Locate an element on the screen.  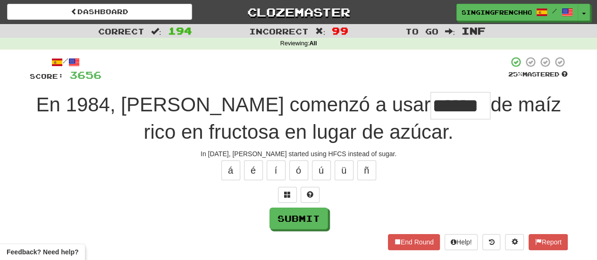
span: 25 % is located at coordinates (515, 74).